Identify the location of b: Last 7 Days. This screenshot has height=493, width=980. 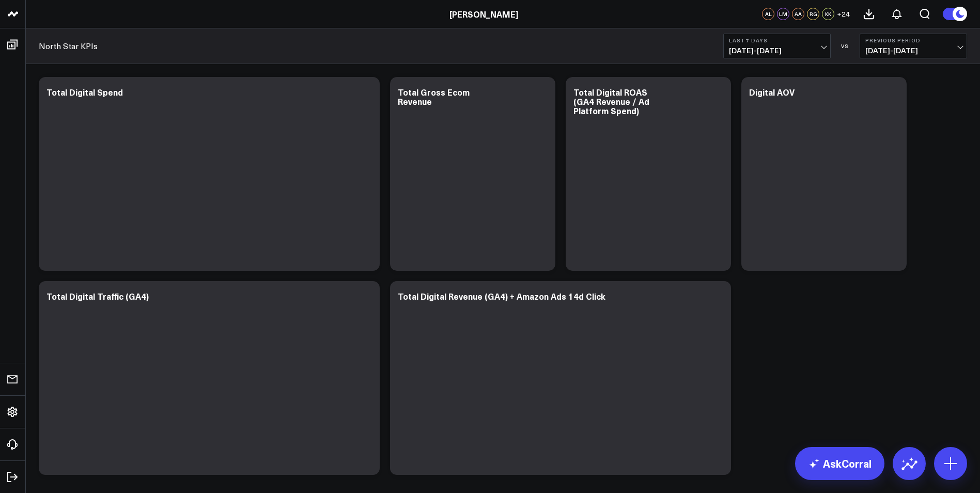
(777, 40).